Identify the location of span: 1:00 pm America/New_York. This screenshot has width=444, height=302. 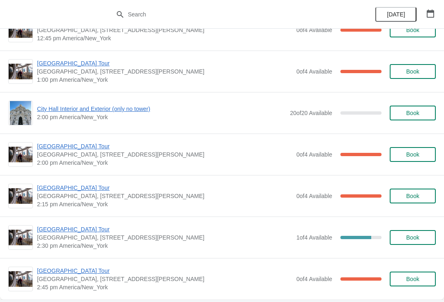
(164, 80).